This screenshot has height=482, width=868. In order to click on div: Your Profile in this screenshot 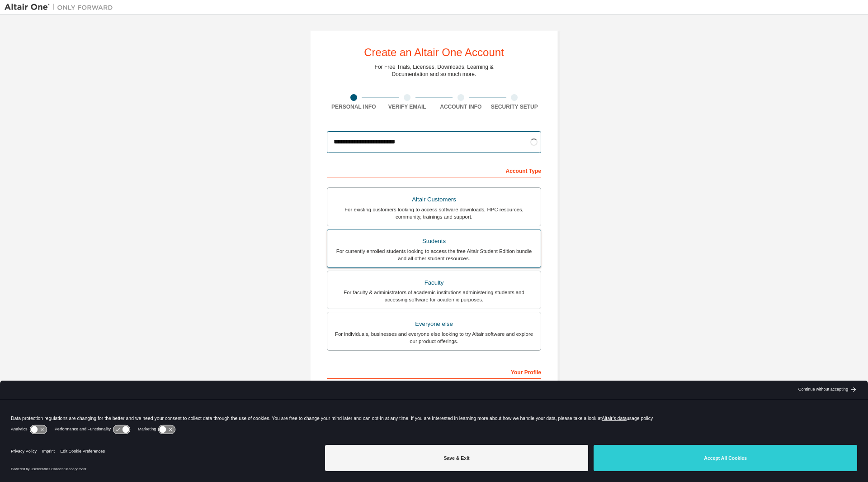, I will do `click(434, 372)`.